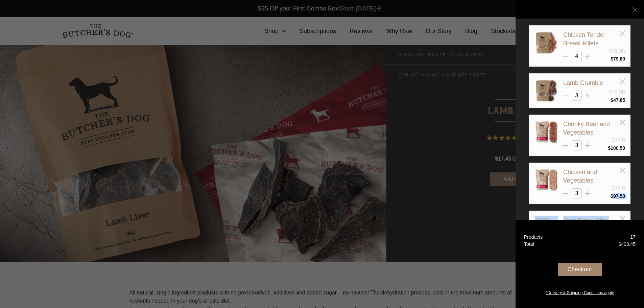 Image resolution: width=644 pixels, height=308 pixels. I want to click on img: Beef Spare Ribs, so click(546, 228).